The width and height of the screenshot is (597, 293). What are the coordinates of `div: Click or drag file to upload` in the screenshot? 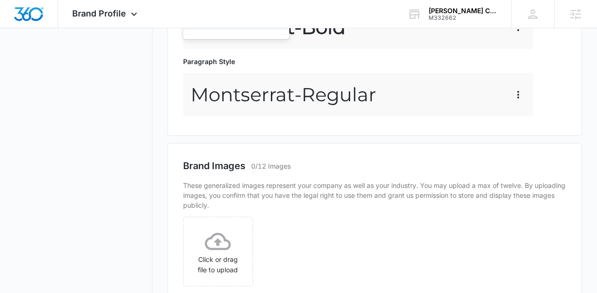 It's located at (218, 252).